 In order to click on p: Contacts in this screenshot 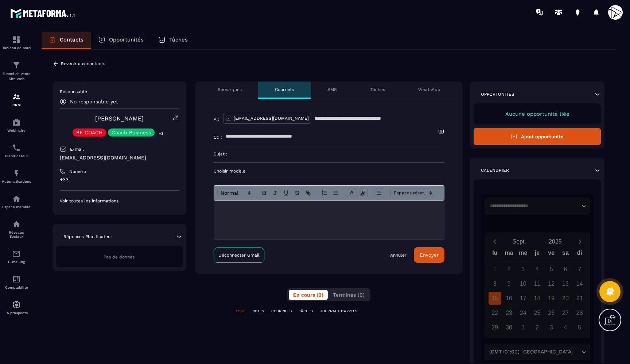, I will do `click(71, 40)`.